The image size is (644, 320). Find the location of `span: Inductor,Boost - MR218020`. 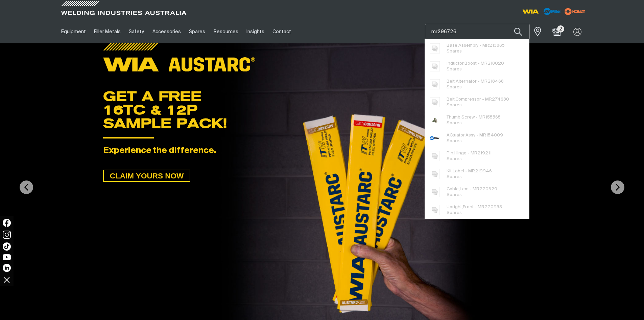

span: Inductor,Boost - MR218020 is located at coordinates (475, 64).